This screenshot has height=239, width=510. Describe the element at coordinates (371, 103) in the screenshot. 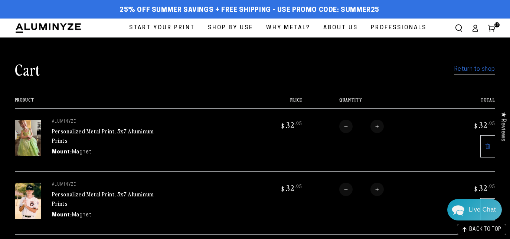

I see `th: Quantity` at that location.